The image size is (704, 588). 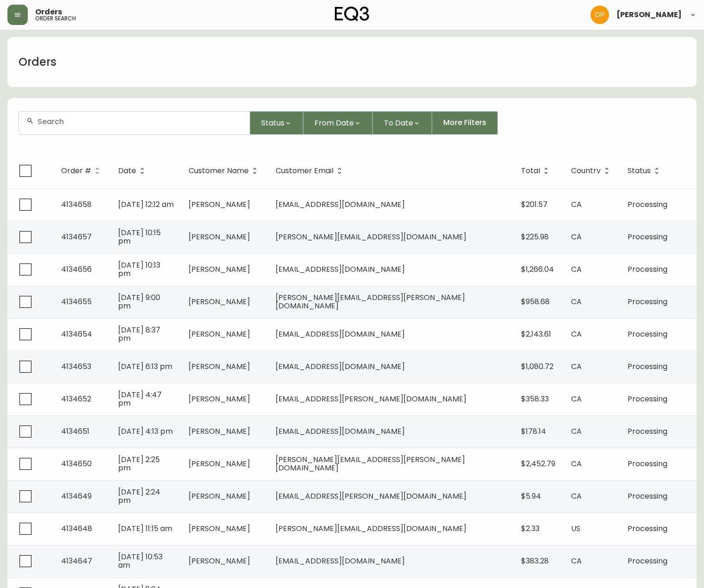 What do you see at coordinates (76, 366) in the screenshot?
I see `span: 4134653` at bounding box center [76, 366].